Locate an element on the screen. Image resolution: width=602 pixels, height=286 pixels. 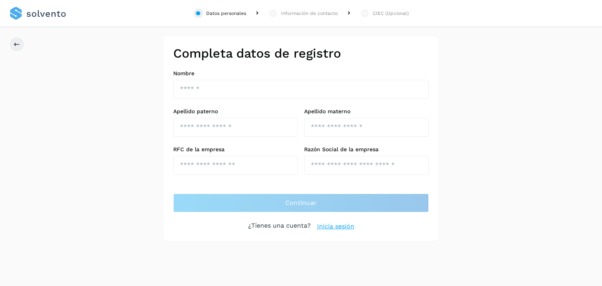
div: CIEC (Opcional) is located at coordinates (391, 13).